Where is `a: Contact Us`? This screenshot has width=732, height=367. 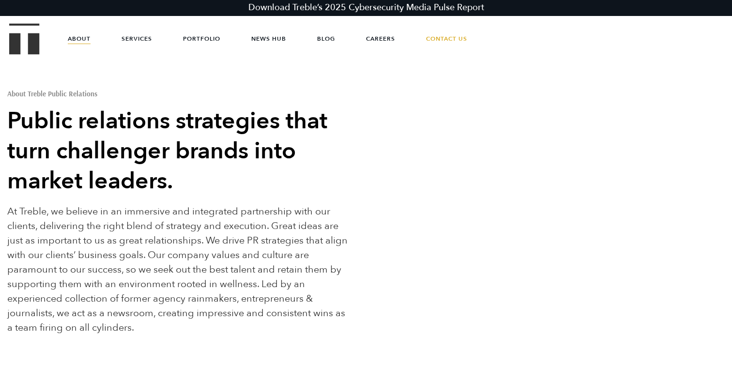 a: Contact Us is located at coordinates (446, 39).